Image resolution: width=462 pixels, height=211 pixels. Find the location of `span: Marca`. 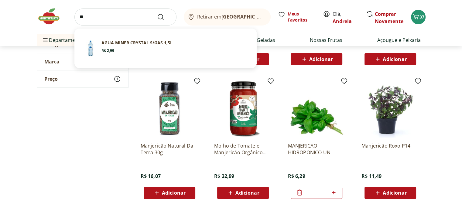

span: Marca is located at coordinates (52, 62).